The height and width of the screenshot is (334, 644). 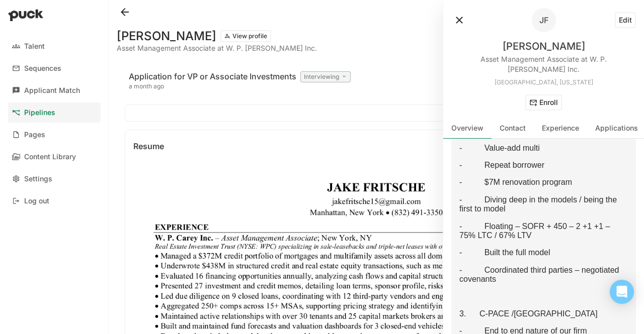 I want to click on div: Pipelines, so click(x=40, y=113).